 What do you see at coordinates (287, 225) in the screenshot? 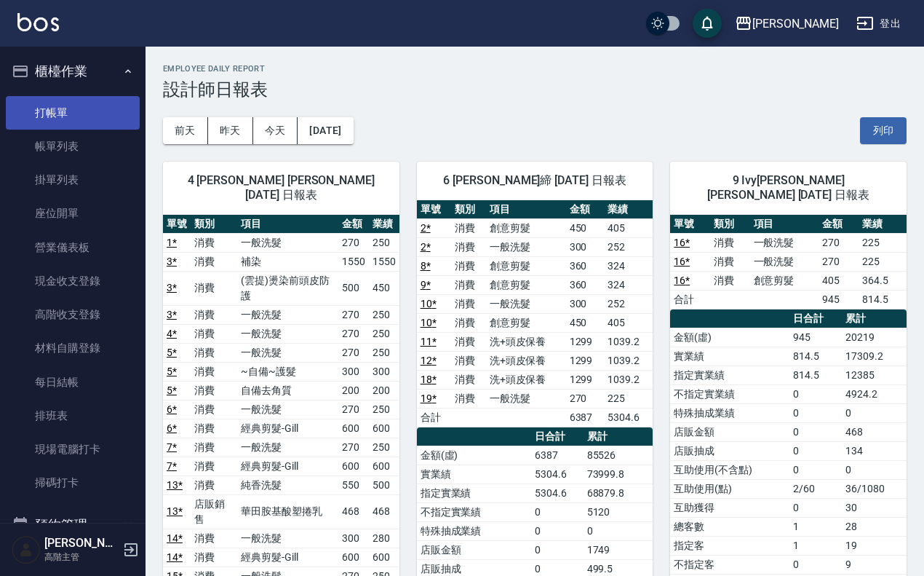
I see `th: 項目` at bounding box center [287, 225].